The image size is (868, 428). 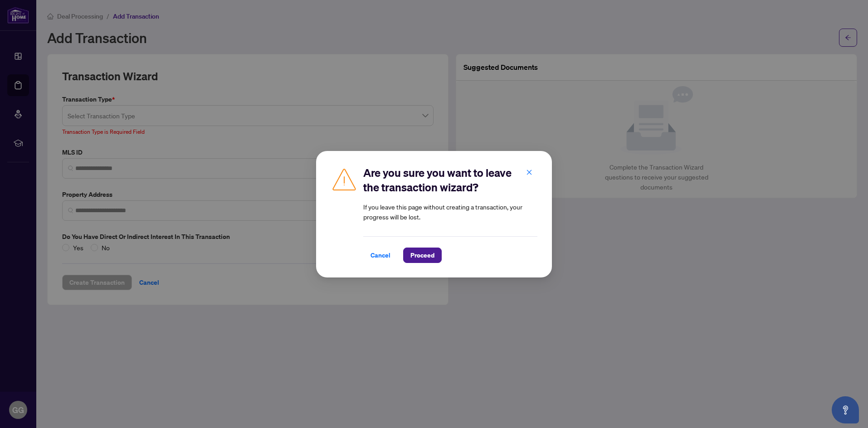 I want to click on span: Cancel, so click(x=381, y=255).